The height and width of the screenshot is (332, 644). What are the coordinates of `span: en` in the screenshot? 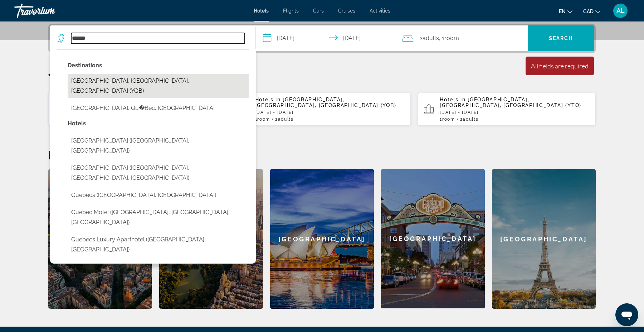 It's located at (562, 11).